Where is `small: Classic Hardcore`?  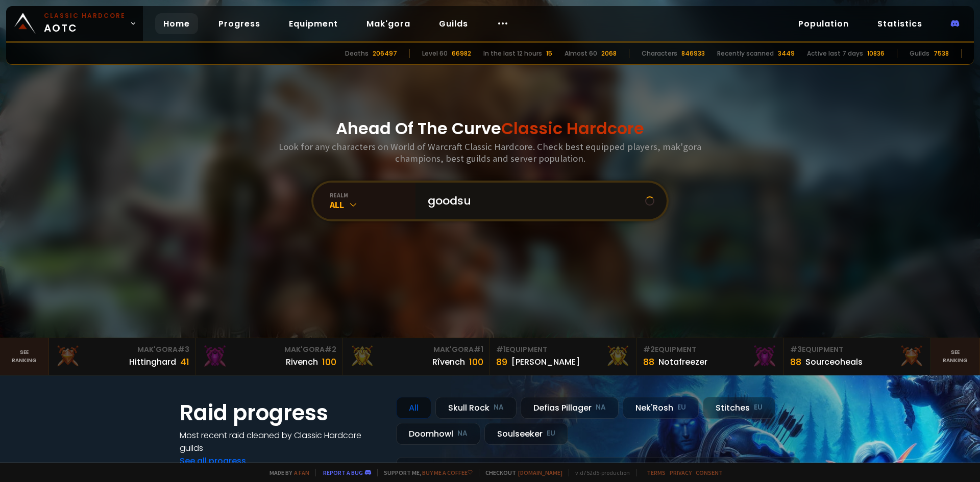
small: Classic Hardcore is located at coordinates (84, 16).